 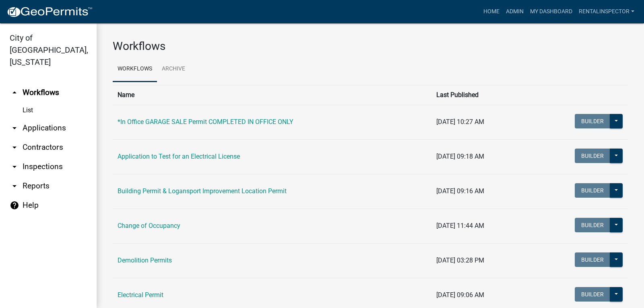 What do you see at coordinates (14, 205) in the screenshot?
I see `i: help` at bounding box center [14, 205].